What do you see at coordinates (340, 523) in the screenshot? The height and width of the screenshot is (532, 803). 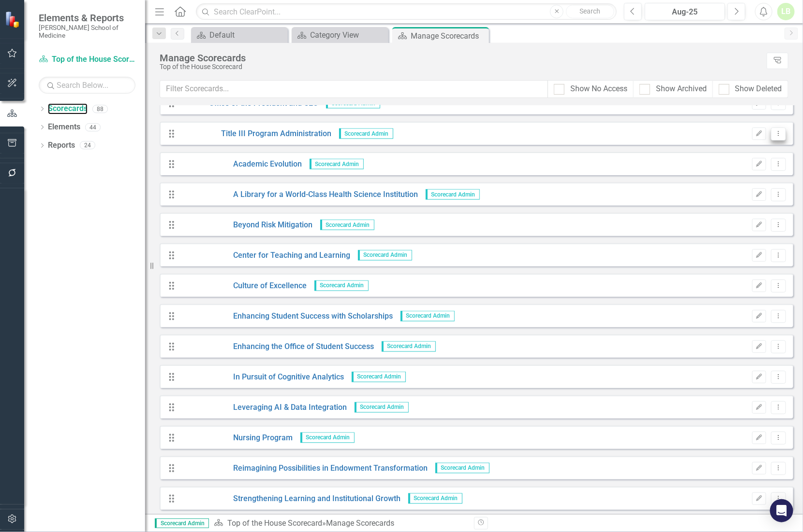 I see `div: » Manage Scorecards` at bounding box center [340, 523].